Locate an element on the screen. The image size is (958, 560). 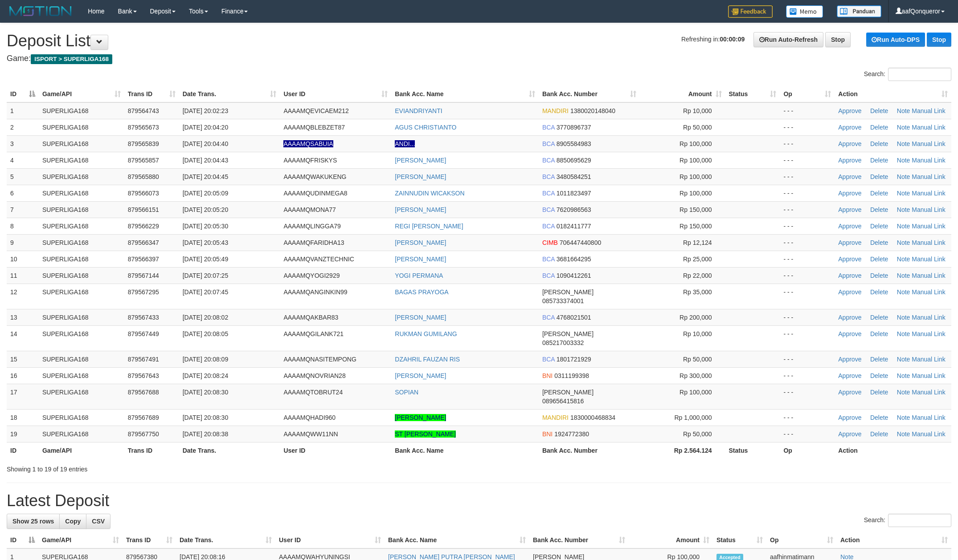
a: Run Auto-DPS is located at coordinates (896, 40).